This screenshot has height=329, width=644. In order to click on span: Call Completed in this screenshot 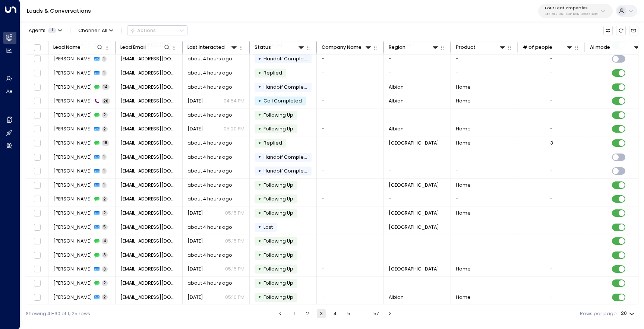, I will do `click(282, 101)`.